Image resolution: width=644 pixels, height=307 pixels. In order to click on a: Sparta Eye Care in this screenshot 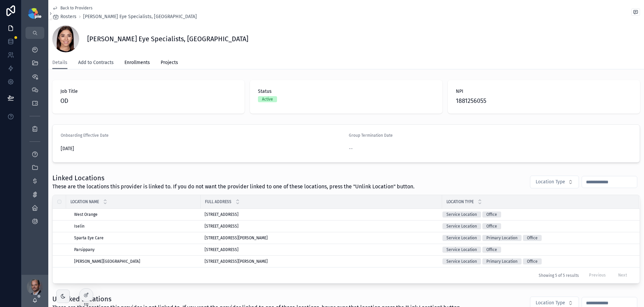, I will do `click(135, 238)`.